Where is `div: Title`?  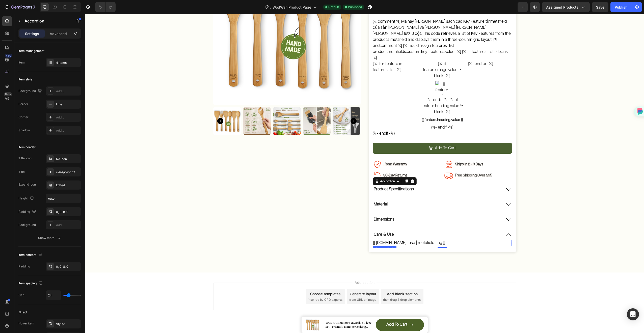
div: Title is located at coordinates (22, 172).